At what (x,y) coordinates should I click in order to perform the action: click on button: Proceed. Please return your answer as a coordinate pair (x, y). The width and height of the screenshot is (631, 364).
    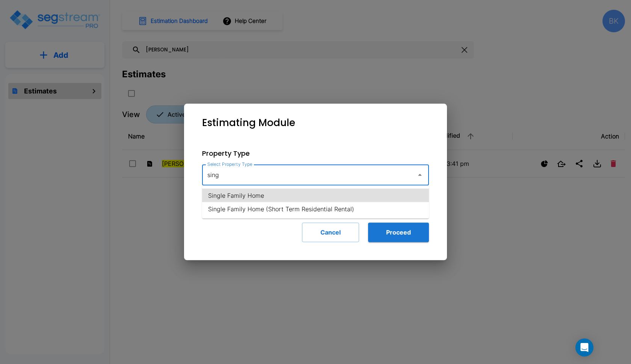
    Looking at the image, I should click on (398, 232).